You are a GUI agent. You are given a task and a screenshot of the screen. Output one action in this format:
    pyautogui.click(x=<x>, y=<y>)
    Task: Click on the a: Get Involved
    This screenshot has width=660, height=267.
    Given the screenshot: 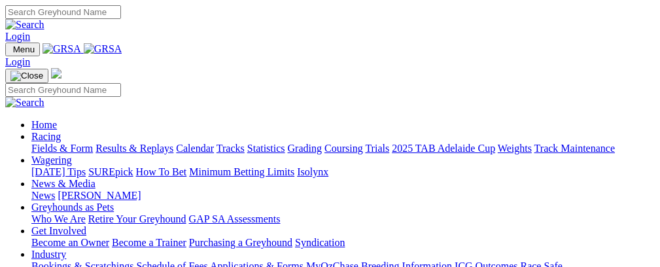 What is the action you would take?
    pyautogui.click(x=59, y=230)
    